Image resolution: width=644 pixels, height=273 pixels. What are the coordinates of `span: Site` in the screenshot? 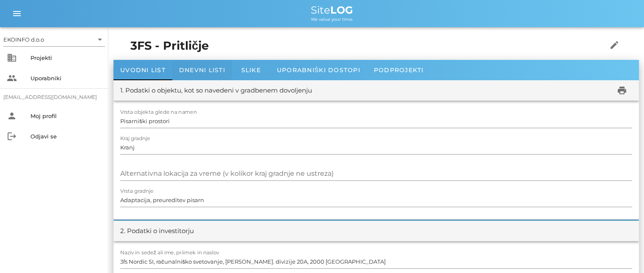 It's located at (332, 10).